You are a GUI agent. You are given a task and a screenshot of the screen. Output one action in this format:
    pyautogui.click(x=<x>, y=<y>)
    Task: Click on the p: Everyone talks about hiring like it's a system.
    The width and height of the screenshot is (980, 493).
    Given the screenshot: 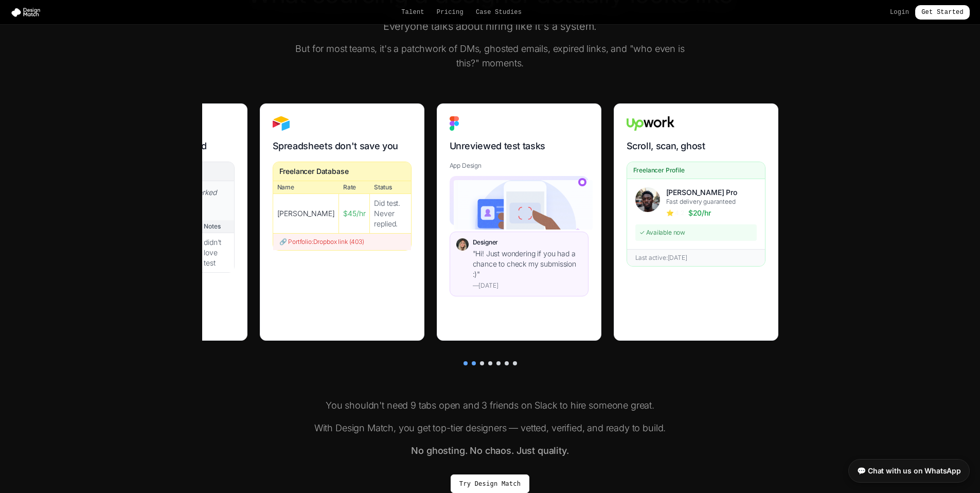 What is the action you would take?
    pyautogui.click(x=490, y=26)
    